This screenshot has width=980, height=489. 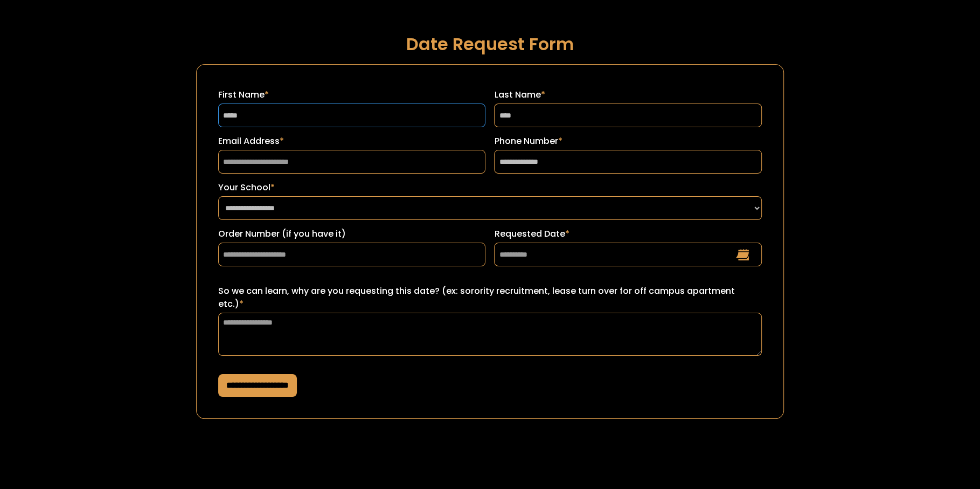 What do you see at coordinates (490, 298) in the screenshot?
I see `label: So we can learn, why are you requesting this date? (ex: sorority recruitment, lease turn over for...` at bounding box center [490, 298].